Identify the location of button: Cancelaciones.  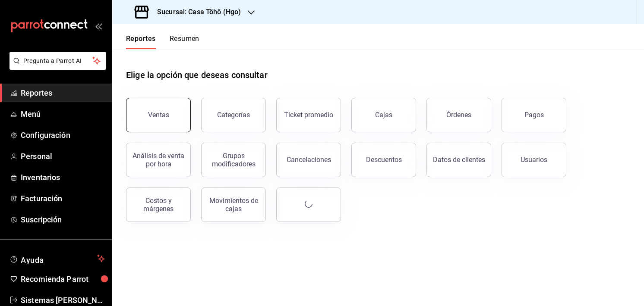
(309, 160).